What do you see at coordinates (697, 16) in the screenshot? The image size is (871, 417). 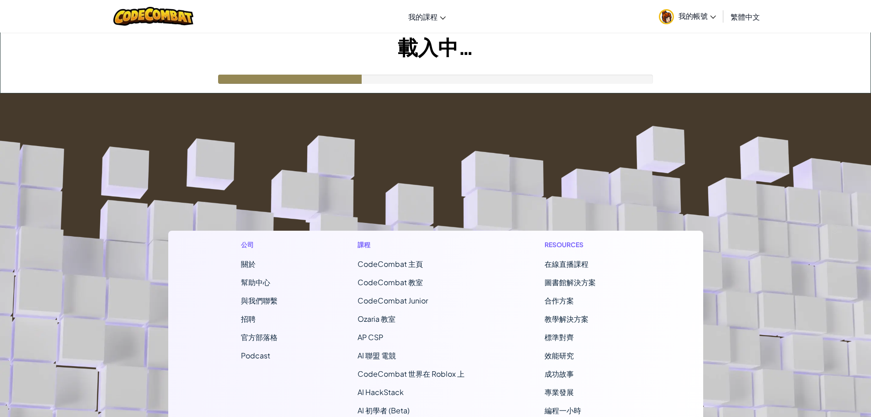 I see `span: 我的帳號` at bounding box center [697, 16].